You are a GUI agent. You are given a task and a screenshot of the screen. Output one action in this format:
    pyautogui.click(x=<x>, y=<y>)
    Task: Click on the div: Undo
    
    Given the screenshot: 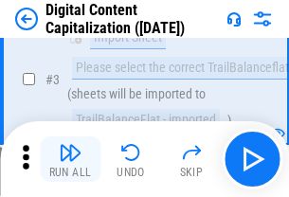 What is the action you would take?
    pyautogui.click(x=131, y=172)
    